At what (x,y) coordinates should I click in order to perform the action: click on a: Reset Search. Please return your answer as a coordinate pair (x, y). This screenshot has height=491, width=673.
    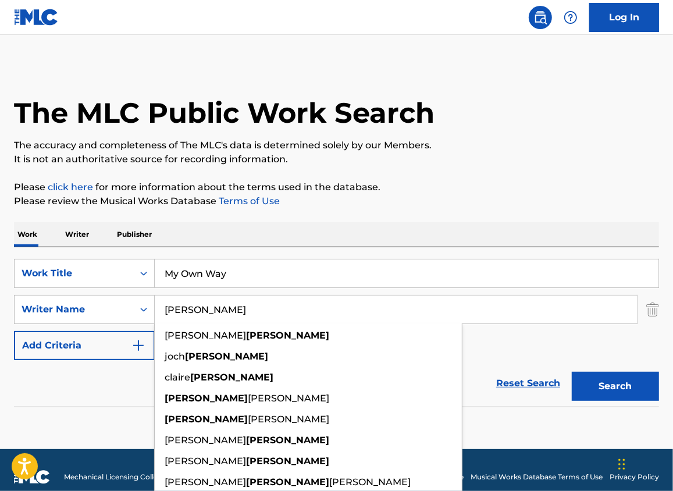
    Looking at the image, I should click on (529, 384).